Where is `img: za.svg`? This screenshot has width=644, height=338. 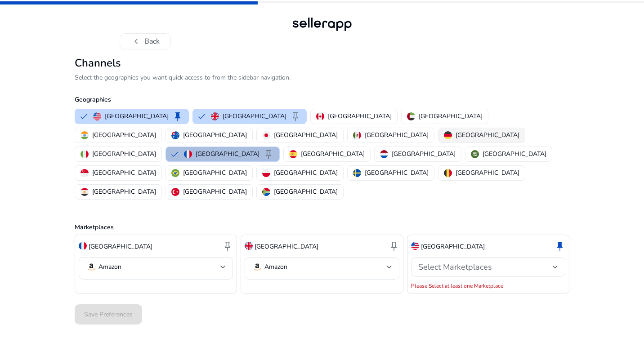
img: za.svg is located at coordinates (266, 192).